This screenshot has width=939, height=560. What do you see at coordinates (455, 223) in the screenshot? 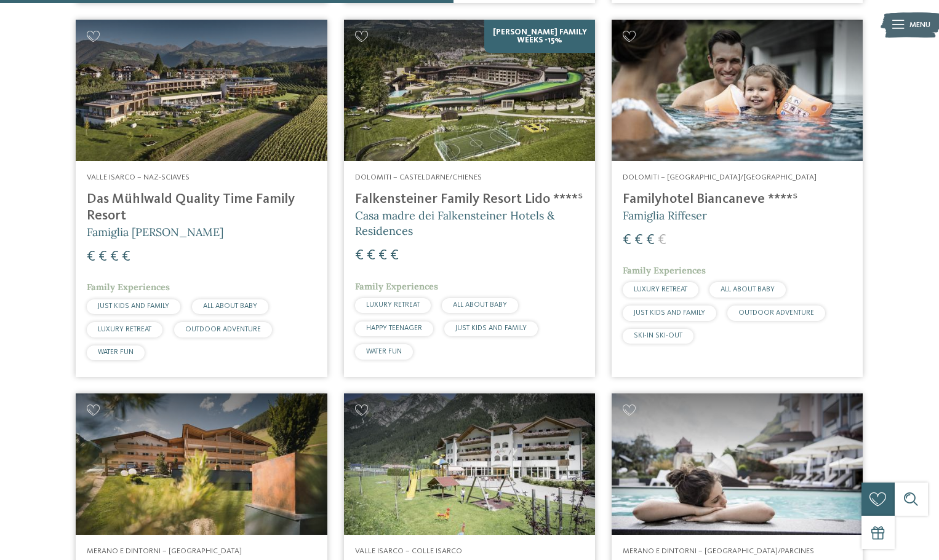
I see `span: Casa madre dei Falkensteiner Hotels & Residences` at bounding box center [455, 223].